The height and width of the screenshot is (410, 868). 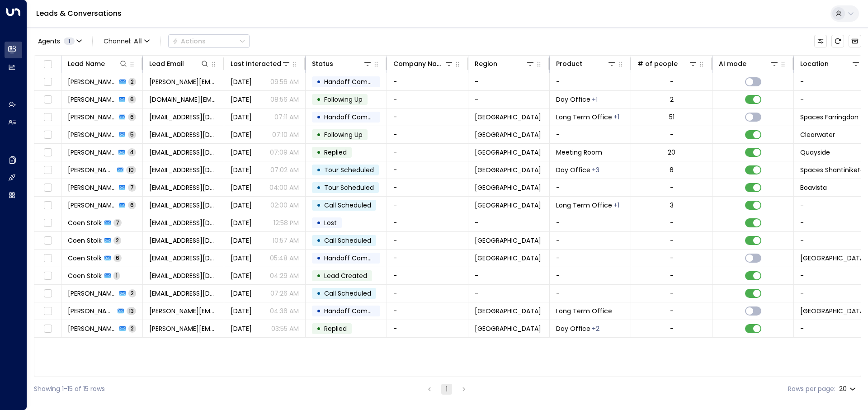 I want to click on div: 6, so click(x=671, y=170).